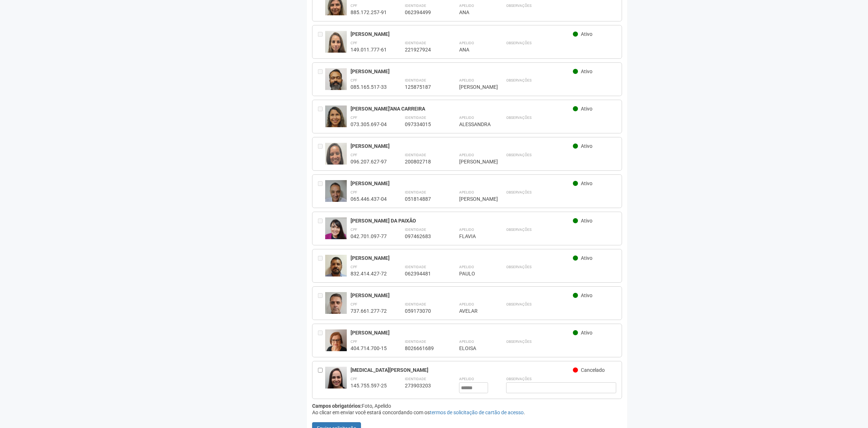 This screenshot has height=428, width=868. What do you see at coordinates (369, 385) in the screenshot?
I see `div: 145.755.597-25` at bounding box center [369, 385].